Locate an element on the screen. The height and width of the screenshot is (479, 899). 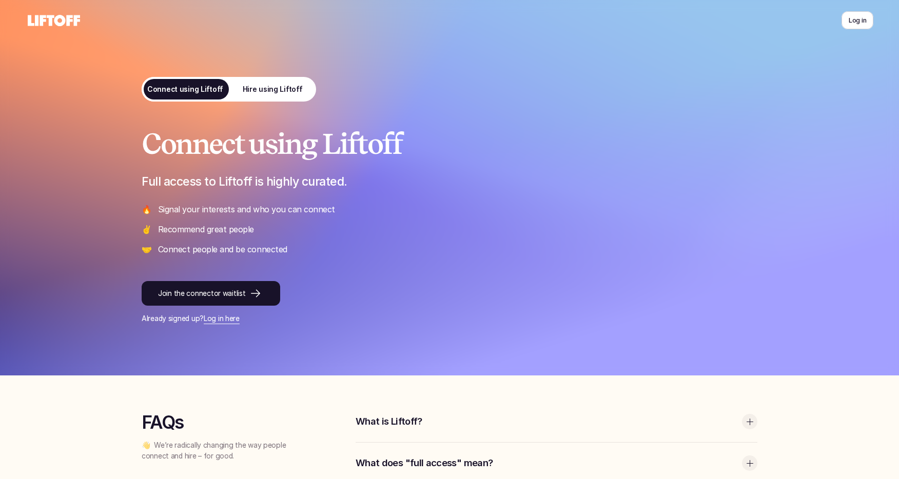
p: Join the connector waitlist is located at coordinates (202, 294).